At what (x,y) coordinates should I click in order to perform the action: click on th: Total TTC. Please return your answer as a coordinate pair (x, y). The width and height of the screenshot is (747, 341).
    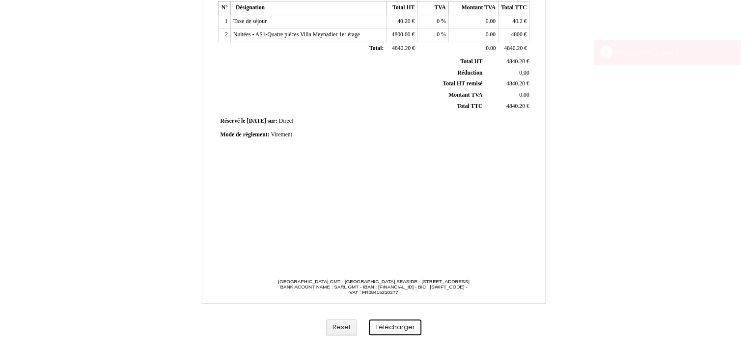
    Looking at the image, I should click on (514, 8).